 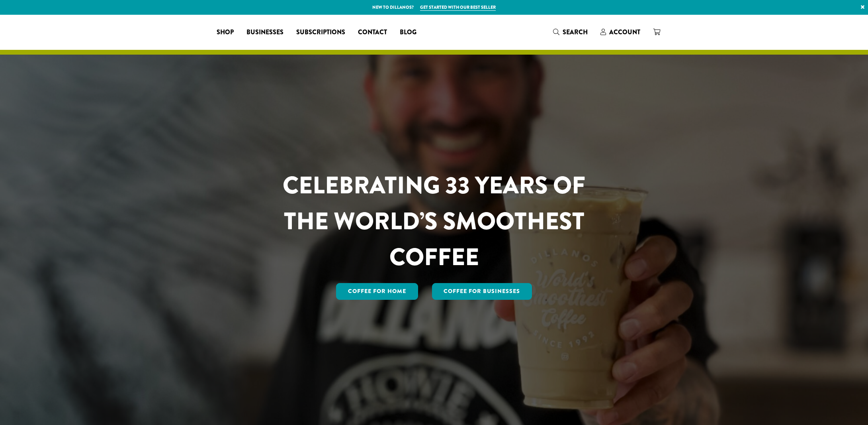 I want to click on a: Shop, so click(x=225, y=32).